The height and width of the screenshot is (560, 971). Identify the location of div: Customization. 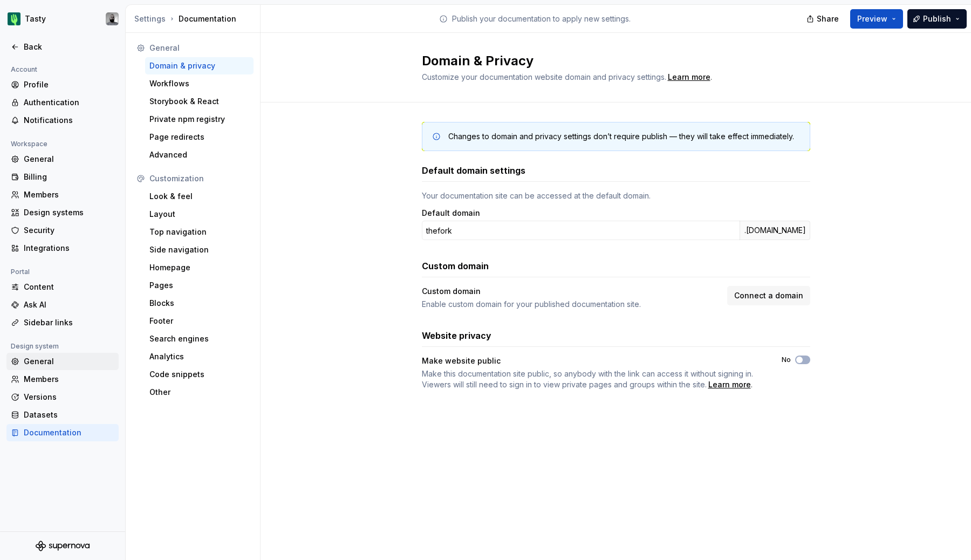
(199, 178).